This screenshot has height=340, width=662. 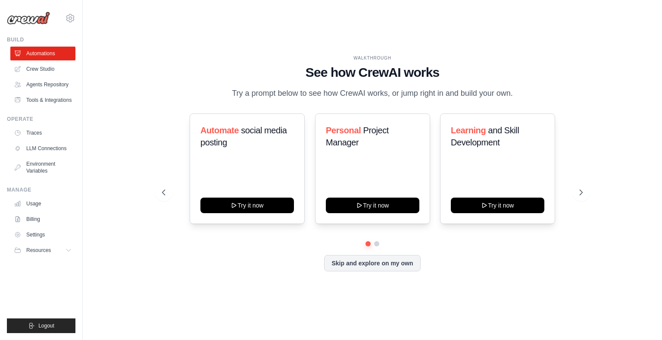 What do you see at coordinates (243, 136) in the screenshot?
I see `span: social media posting` at bounding box center [243, 136].